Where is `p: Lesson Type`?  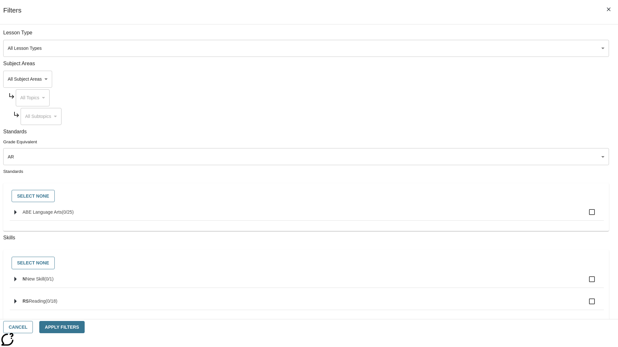 p: Lesson Type is located at coordinates (306, 33).